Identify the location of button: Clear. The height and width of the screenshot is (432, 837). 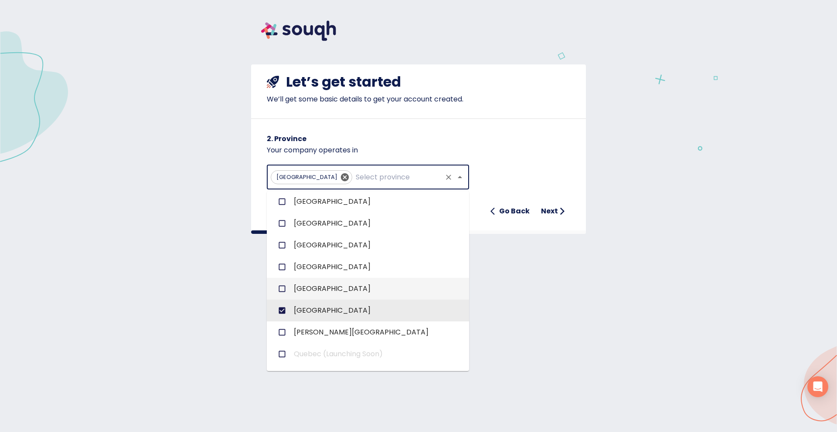
(448, 177).